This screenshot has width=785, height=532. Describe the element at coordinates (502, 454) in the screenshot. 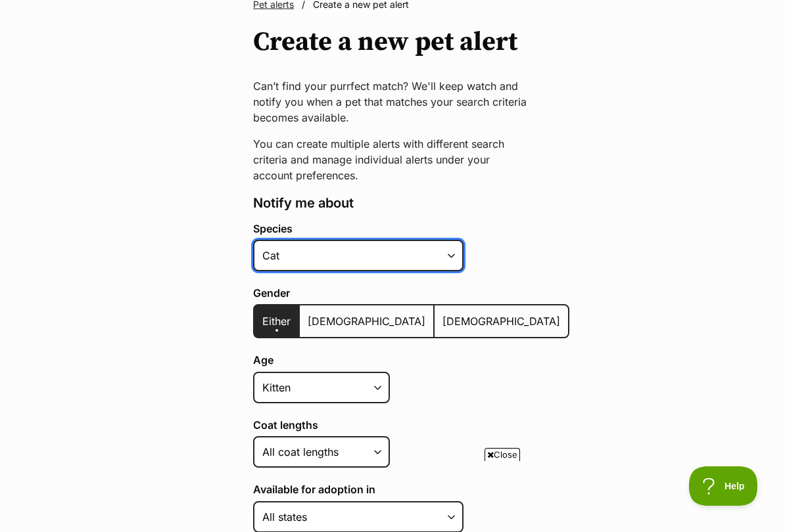

I see `span: Close` at that location.